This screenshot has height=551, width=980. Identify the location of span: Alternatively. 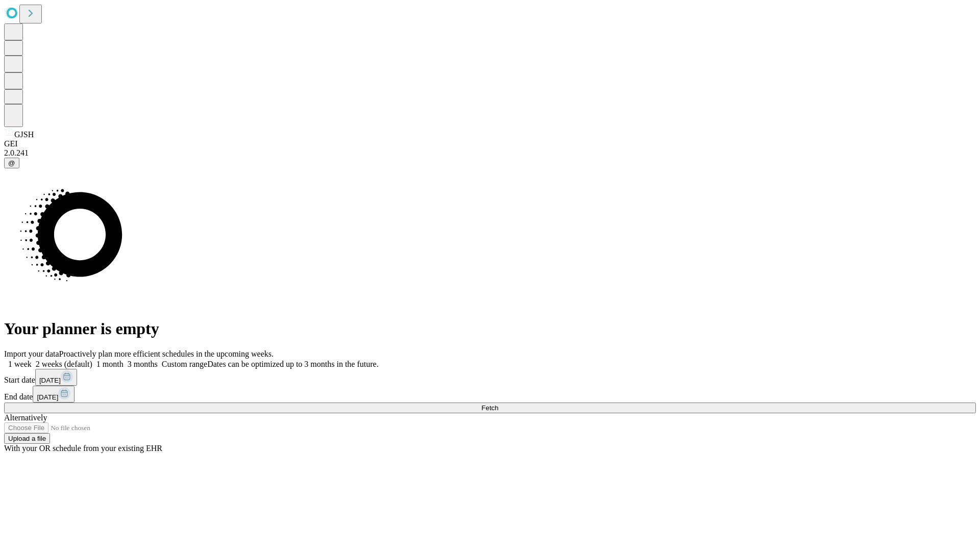
(25, 418).